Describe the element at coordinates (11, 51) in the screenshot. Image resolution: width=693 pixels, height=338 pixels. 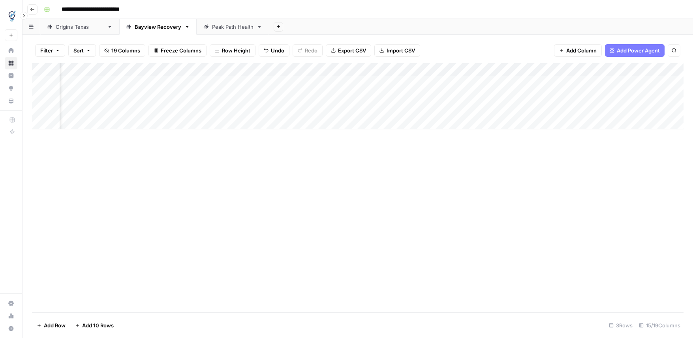
I see `a: Home` at that location.